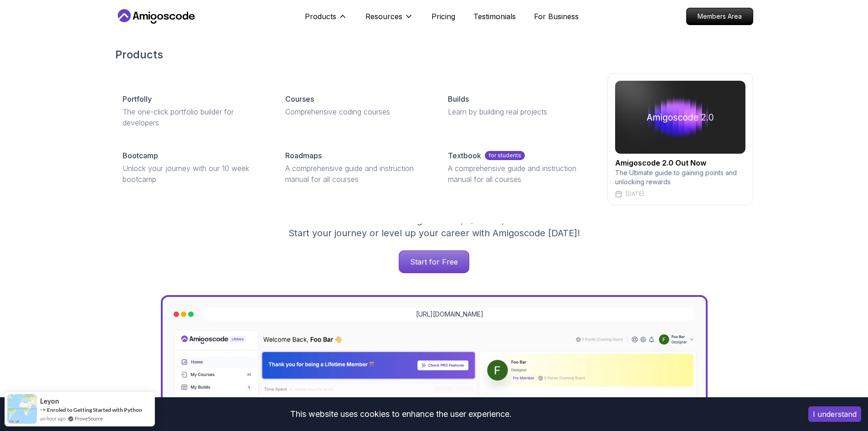 The width and height of the screenshot is (868, 431). I want to click on span: an hour ago, so click(53, 418).